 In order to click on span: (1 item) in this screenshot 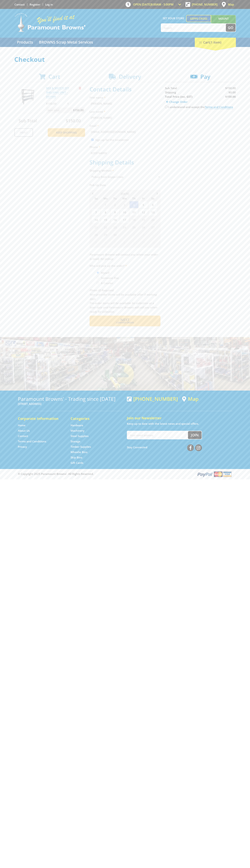, I will do `click(215, 42)`.